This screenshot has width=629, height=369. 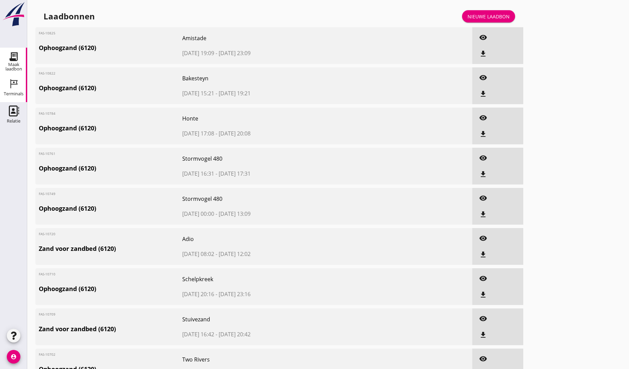 What do you see at coordinates (48, 153) in the screenshot?
I see `span: FAS-10761` at bounding box center [48, 153].